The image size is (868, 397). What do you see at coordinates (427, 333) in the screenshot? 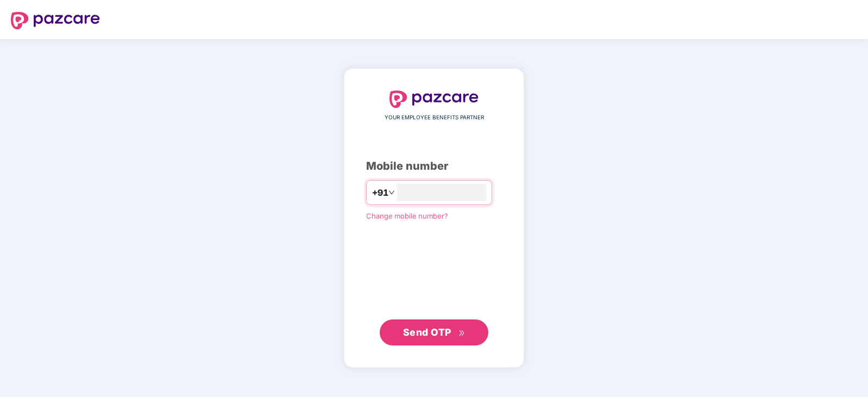
I see `span: Send OTP` at bounding box center [427, 333].